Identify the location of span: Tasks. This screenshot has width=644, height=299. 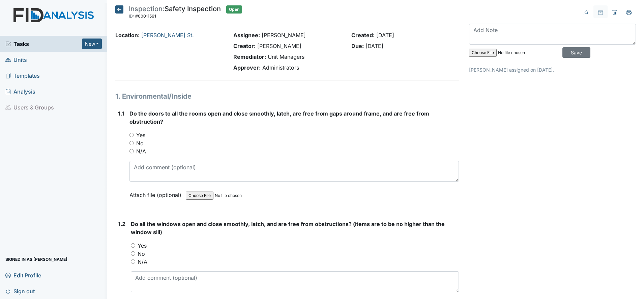
(44, 44).